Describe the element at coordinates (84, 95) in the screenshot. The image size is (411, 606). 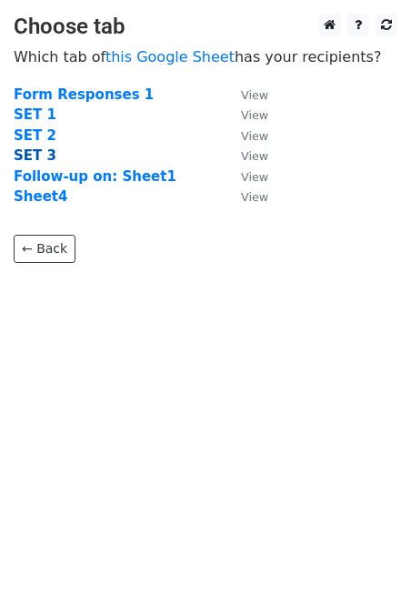
I see `a: Form Responses 1` at that location.